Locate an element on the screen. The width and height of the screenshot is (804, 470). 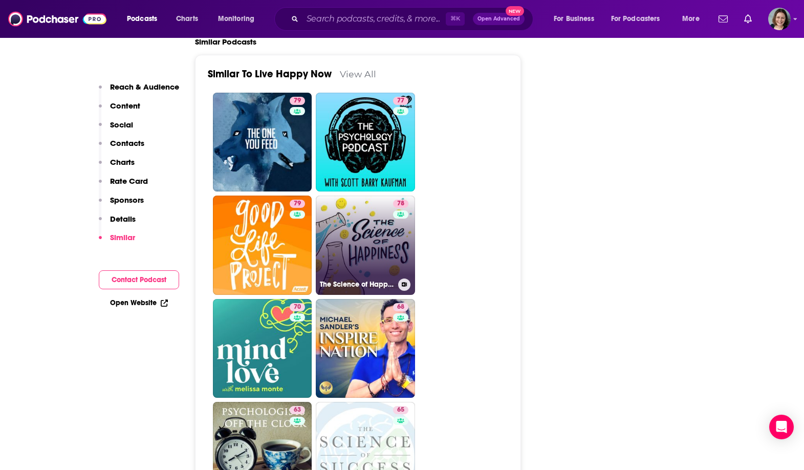
p: Charts is located at coordinates (122, 162).